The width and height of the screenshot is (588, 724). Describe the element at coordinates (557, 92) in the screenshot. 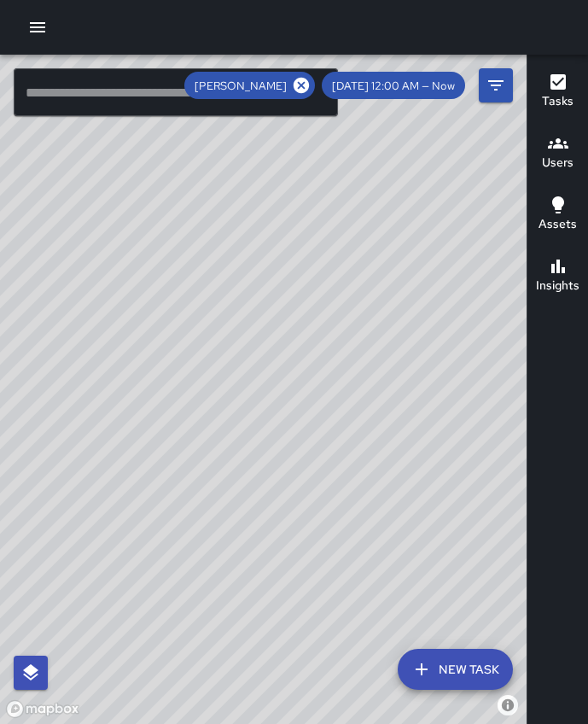

I see `button: Tasks` at that location.